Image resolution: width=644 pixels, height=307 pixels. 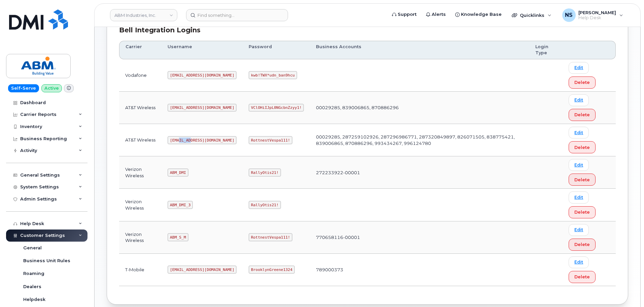 What do you see at coordinates (546, 50) in the screenshot?
I see `th: Login Type` at bounding box center [546, 50].